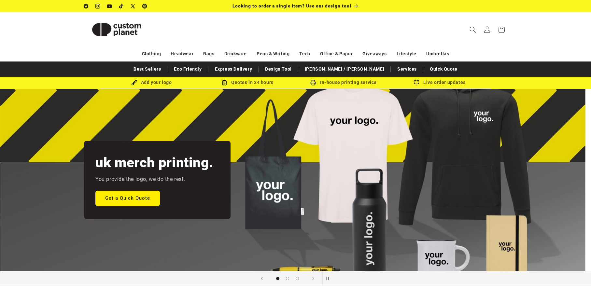  I want to click on a: Custom Planet, so click(116, 29).